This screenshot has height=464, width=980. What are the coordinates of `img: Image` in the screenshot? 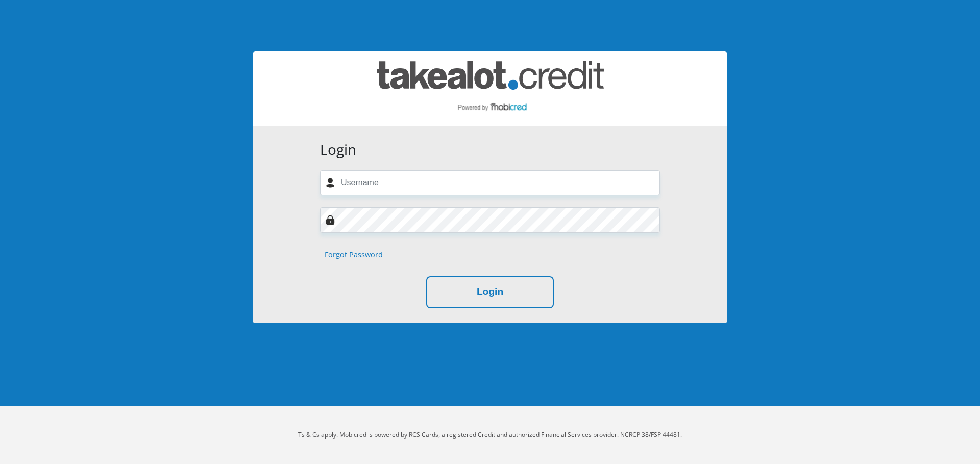 It's located at (330, 220).